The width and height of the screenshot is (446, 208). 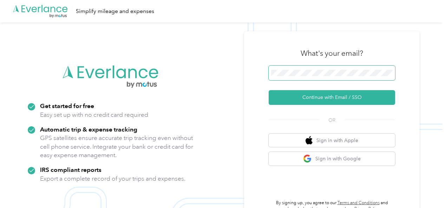 What do you see at coordinates (115, 11) in the screenshot?
I see `div: Simplify mileage and expenses` at bounding box center [115, 11].